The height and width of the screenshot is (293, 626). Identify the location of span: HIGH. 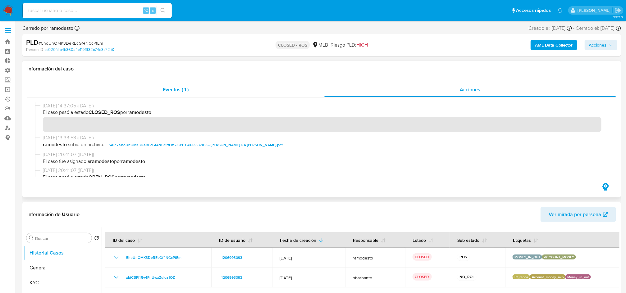
(362, 45).